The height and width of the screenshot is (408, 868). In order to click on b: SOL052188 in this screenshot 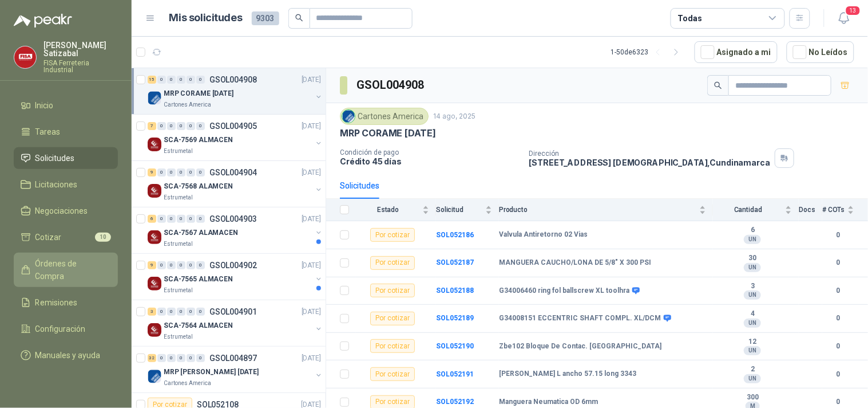, I will do `click(455, 290)`.